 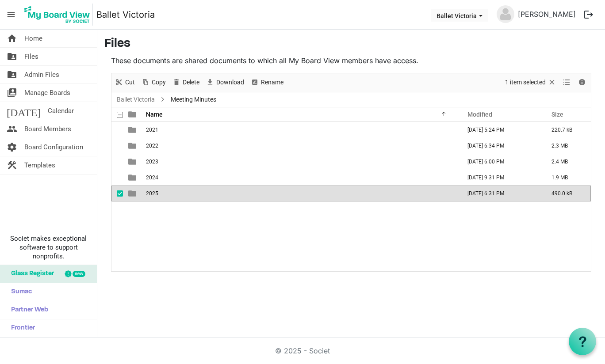 What do you see at coordinates (267, 83) in the screenshot?
I see `div: Rename` at bounding box center [267, 83].